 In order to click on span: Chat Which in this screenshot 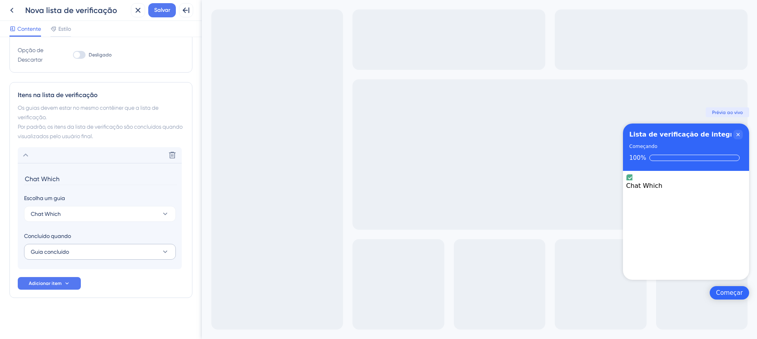, I will do `click(46, 214)`.